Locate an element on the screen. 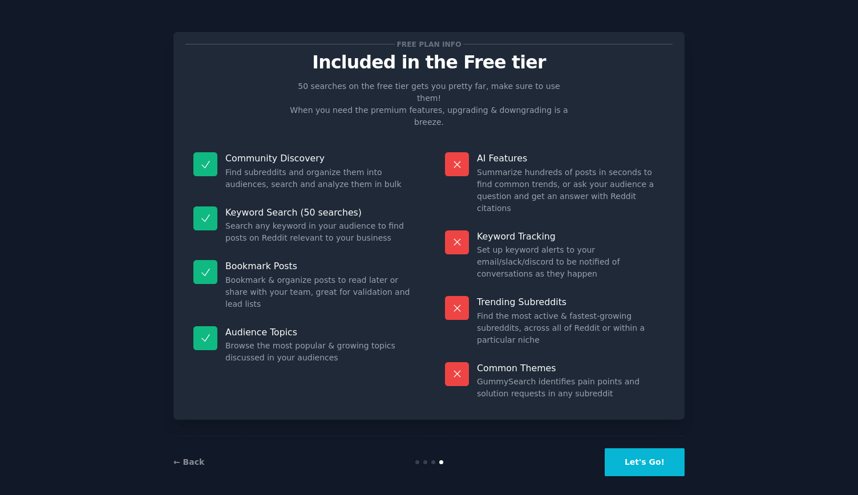  a: ← Back is located at coordinates (189, 462).